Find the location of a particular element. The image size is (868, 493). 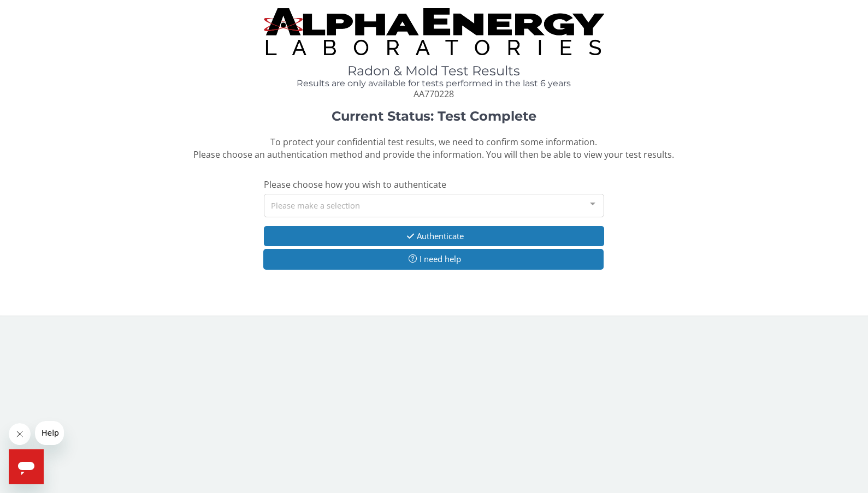

h4: Results are only available for tests performed in the last 6 years is located at coordinates (434, 84).